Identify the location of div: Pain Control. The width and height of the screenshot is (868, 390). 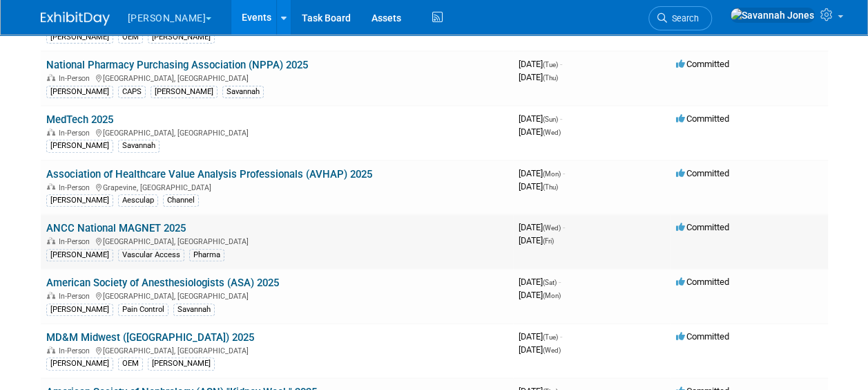
(143, 309).